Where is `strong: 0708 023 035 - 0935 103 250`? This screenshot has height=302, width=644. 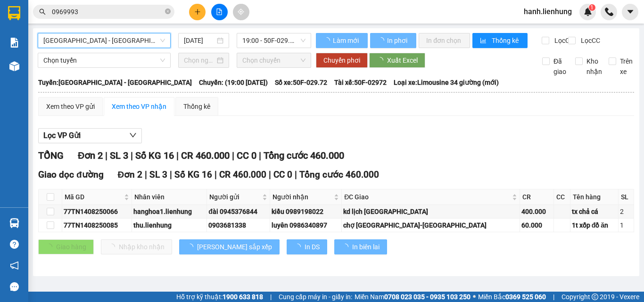
strong: 0708 023 035 - 0935 103 250 is located at coordinates (427, 297).